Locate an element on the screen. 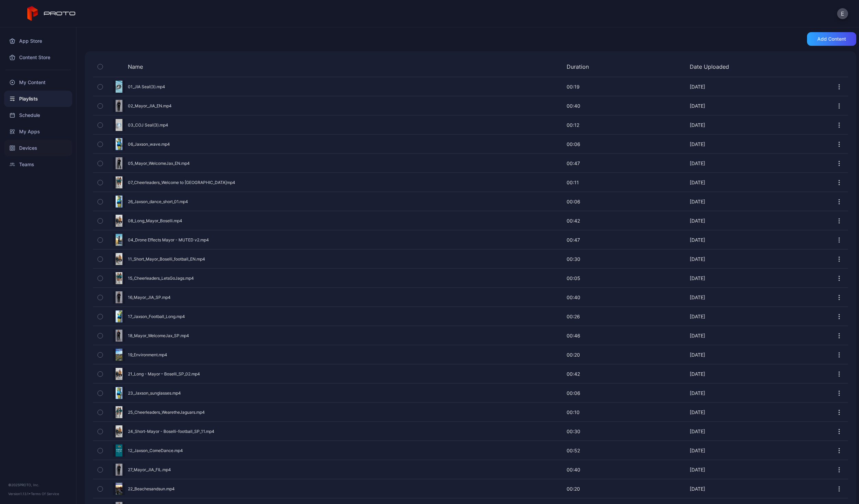 The width and height of the screenshot is (859, 504). span: Version 1.13.1 • is located at coordinates (19, 493).